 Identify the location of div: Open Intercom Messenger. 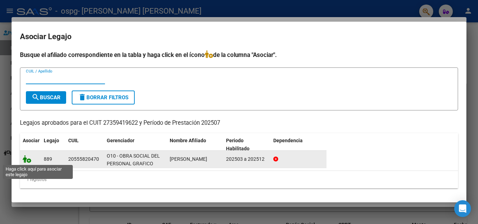
(462, 209).